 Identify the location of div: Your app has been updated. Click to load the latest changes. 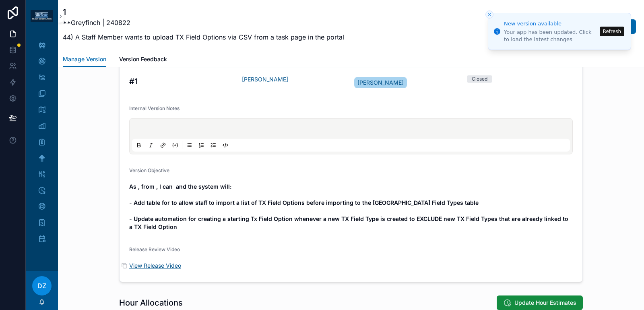
(551, 36).